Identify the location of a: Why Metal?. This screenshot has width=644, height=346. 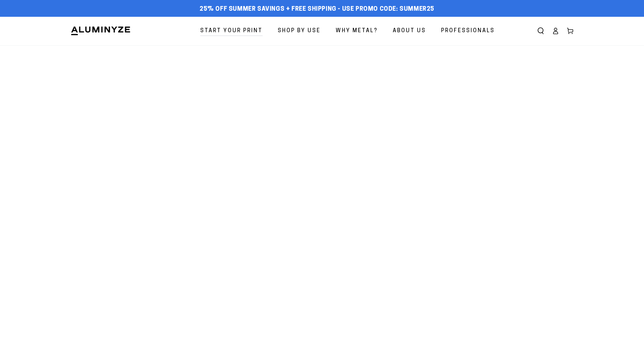
(356, 31).